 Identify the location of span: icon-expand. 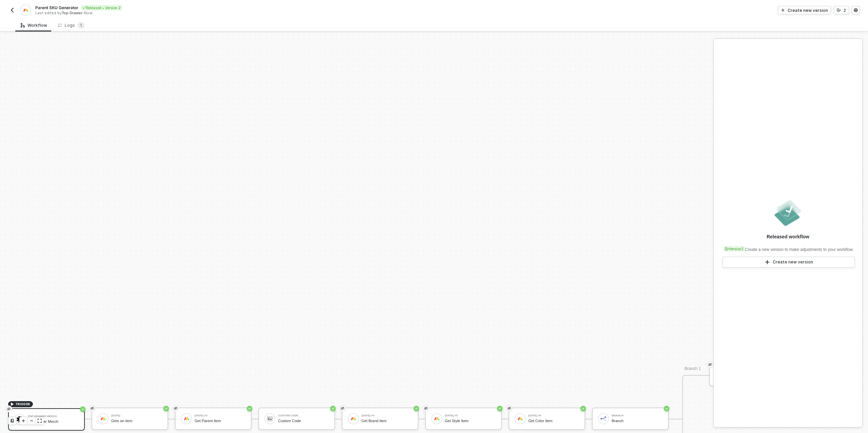
(40, 421).